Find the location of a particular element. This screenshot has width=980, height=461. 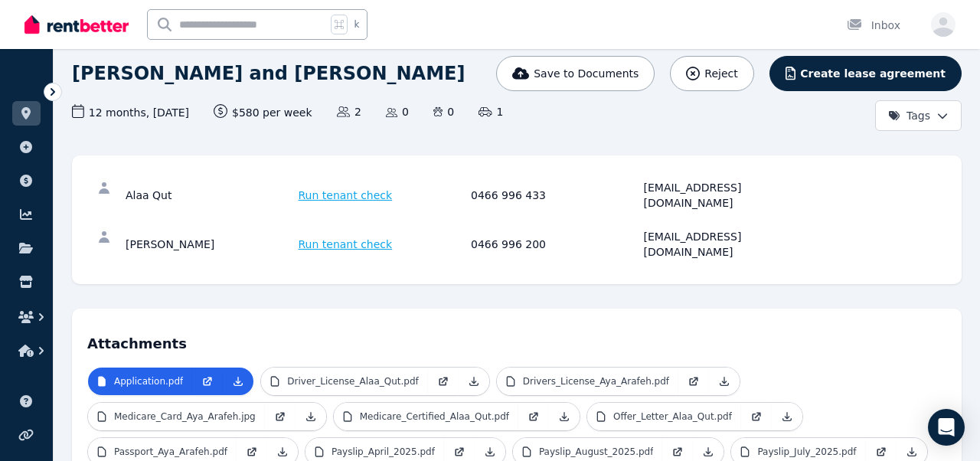

a: Application.pdf is located at coordinates (140, 381).